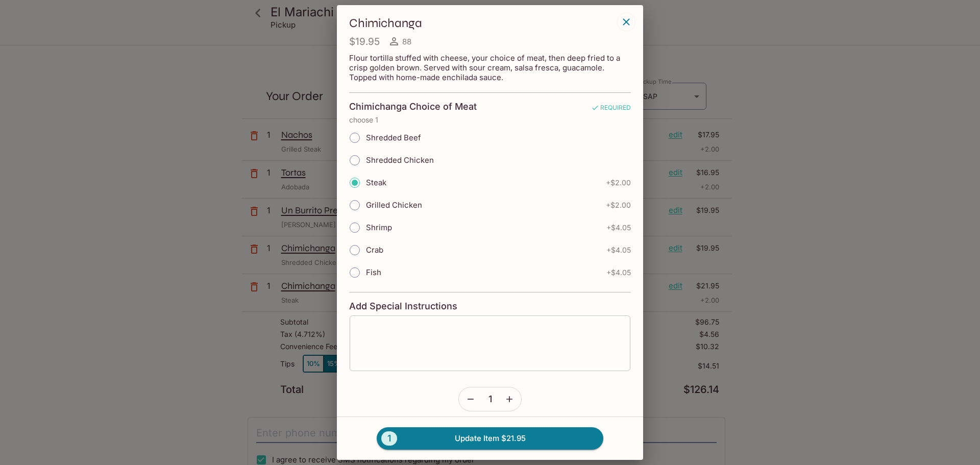 This screenshot has height=465, width=980. Describe the element at coordinates (407, 42) in the screenshot. I see `span: 88` at that location.